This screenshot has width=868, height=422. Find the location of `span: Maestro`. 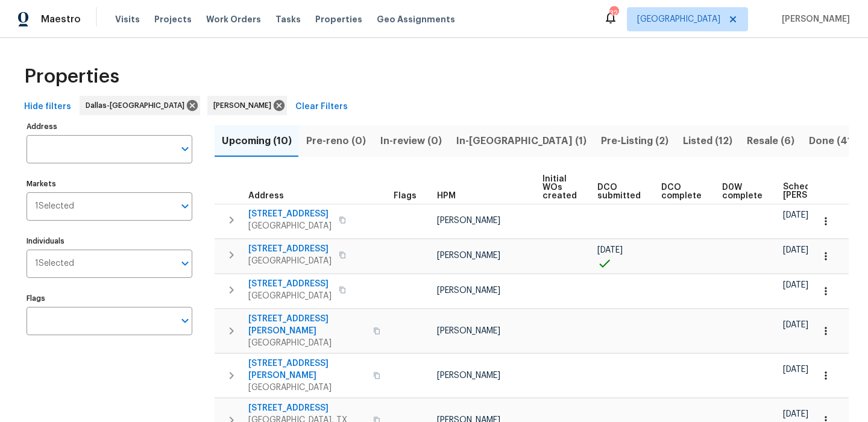

span: Maestro is located at coordinates (61, 19).